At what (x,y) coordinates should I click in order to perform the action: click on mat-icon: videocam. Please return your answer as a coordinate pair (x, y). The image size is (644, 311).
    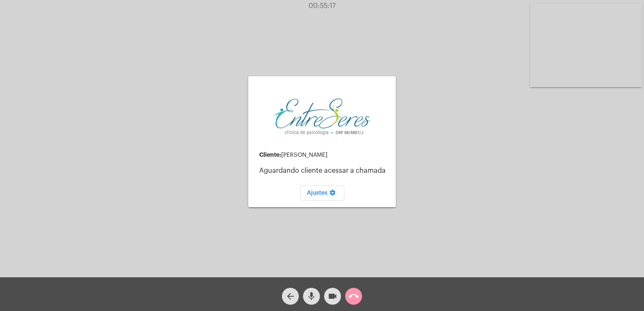
    Looking at the image, I should click on (333, 296).